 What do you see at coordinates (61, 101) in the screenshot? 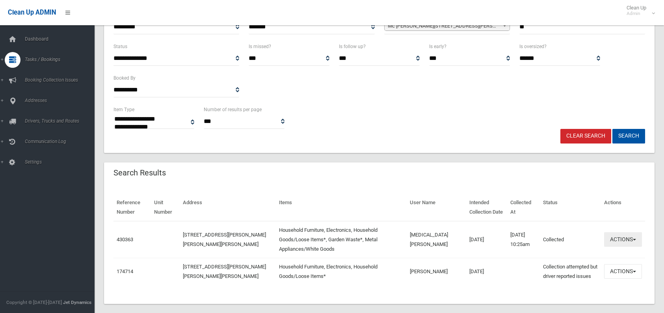
I see `span: Addresses` at bounding box center [61, 101].